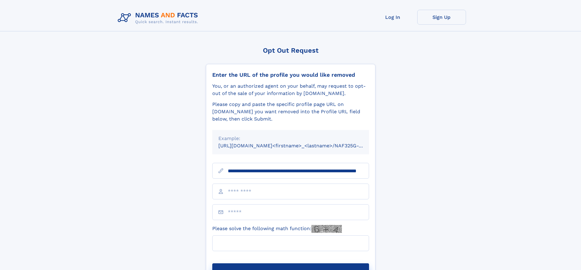  I want to click on div: Opt Out Request, so click(291, 50).